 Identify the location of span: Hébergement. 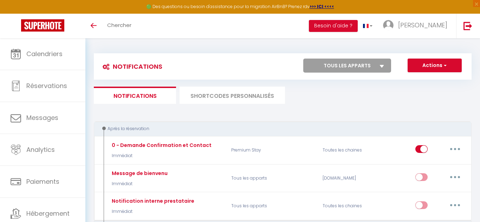
(48, 214).